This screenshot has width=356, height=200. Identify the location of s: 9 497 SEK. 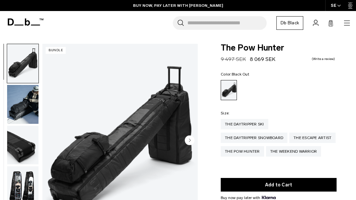
(233, 59).